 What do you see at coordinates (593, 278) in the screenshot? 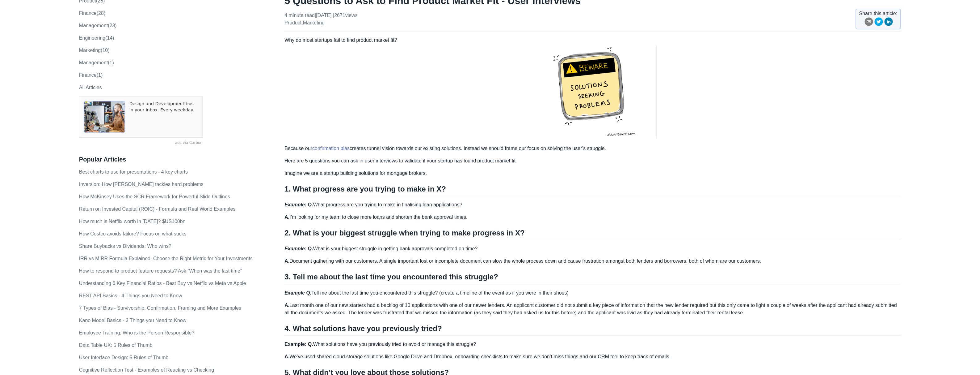
I see `h2: 3. Tell me about the last time you encountered this struggle?` at bounding box center [593, 278].